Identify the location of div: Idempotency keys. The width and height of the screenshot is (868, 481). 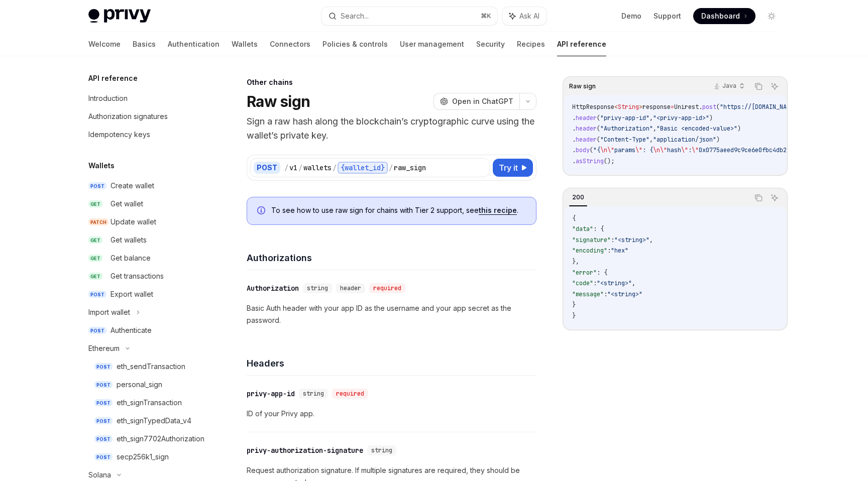
(119, 135).